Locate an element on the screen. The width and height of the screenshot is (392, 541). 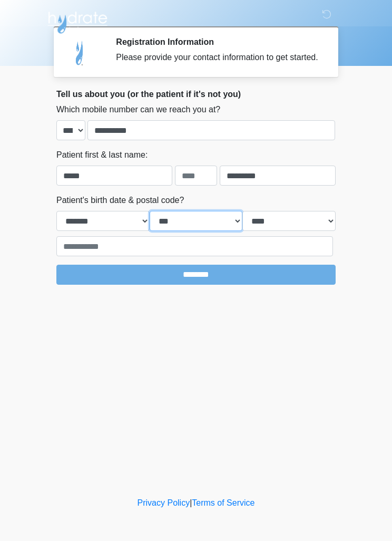
img: Hydrate IV Bar - Scottsdale Logo is located at coordinates (77, 22).